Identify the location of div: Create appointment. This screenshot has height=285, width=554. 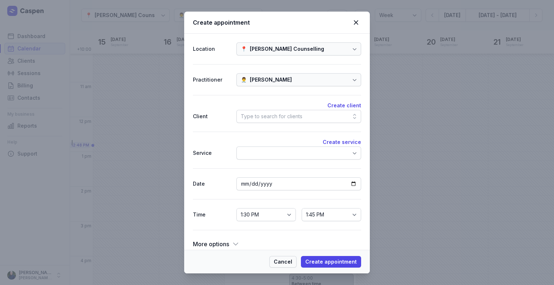
(272, 22).